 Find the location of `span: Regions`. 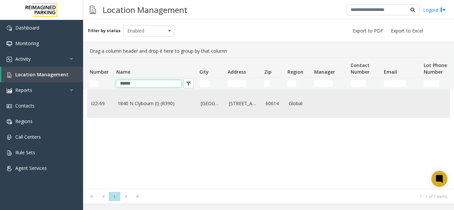

span: Regions is located at coordinates (24, 121).